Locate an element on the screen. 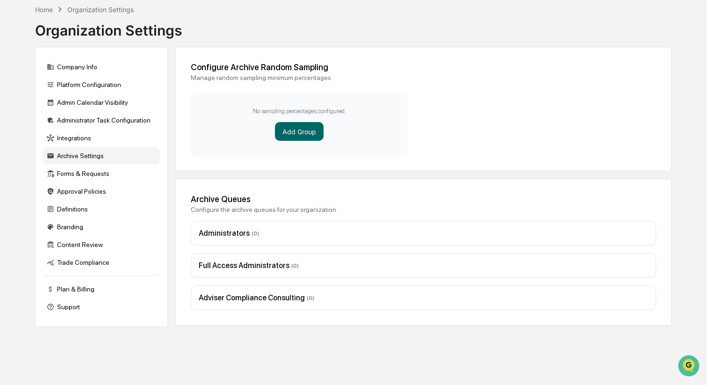  input: Clear is located at coordinates (89, 47).